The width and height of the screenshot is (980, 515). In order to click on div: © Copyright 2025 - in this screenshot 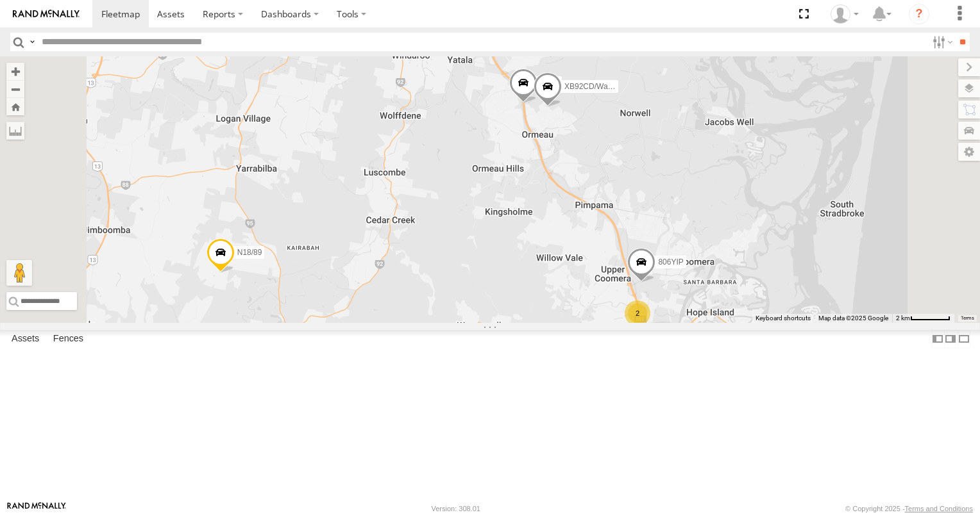, I will do `click(909, 509)`.